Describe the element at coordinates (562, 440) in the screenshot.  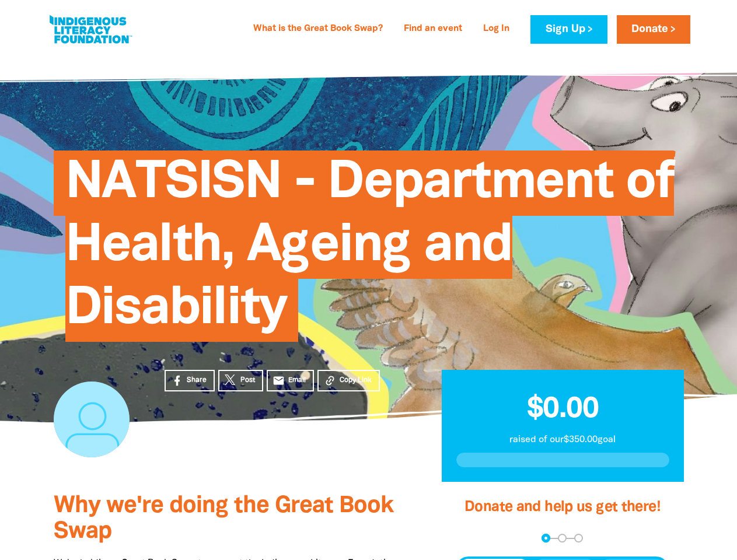
I see `p: raised of our $350.00 goal` at that location.